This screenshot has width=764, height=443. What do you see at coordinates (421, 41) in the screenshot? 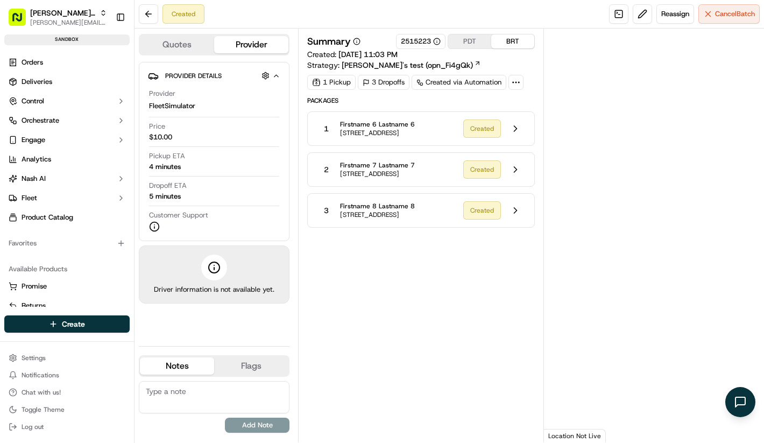
I see `div: 2515223` at bounding box center [421, 41].